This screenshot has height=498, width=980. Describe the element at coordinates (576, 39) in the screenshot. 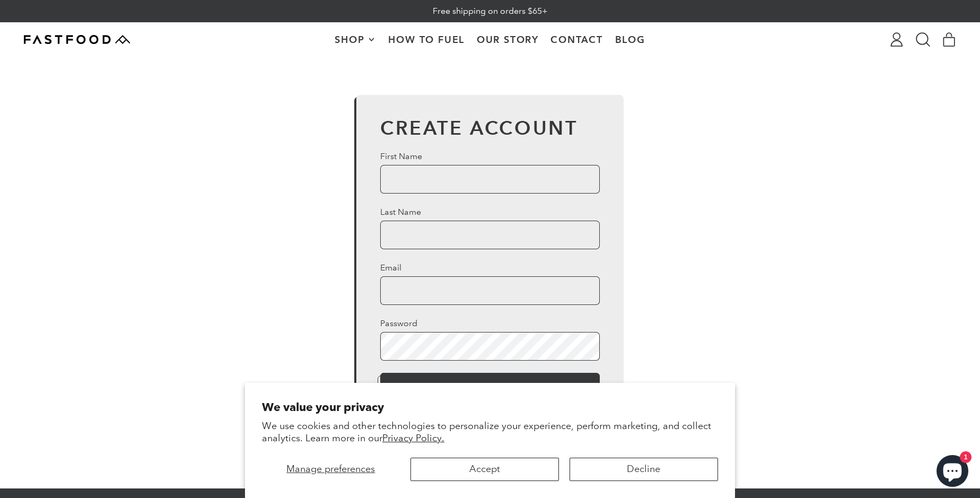

I see `a: Contact` at that location.